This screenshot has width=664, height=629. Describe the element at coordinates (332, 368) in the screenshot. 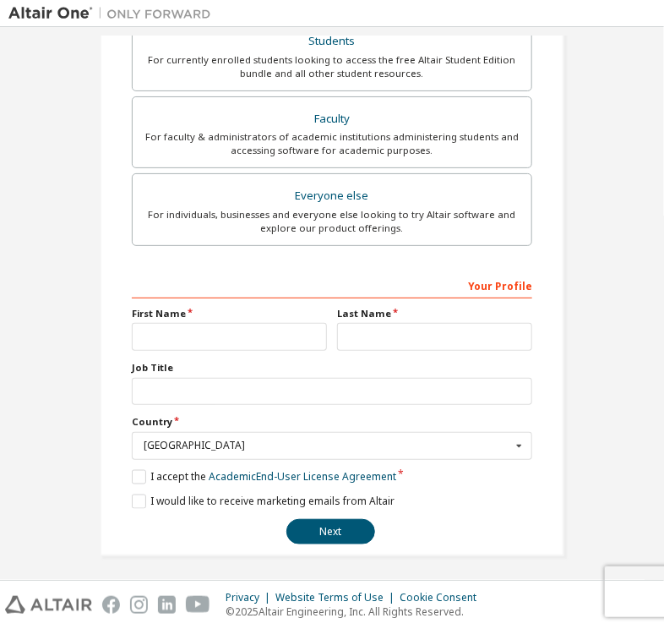

I see `label: Job Title` at that location.